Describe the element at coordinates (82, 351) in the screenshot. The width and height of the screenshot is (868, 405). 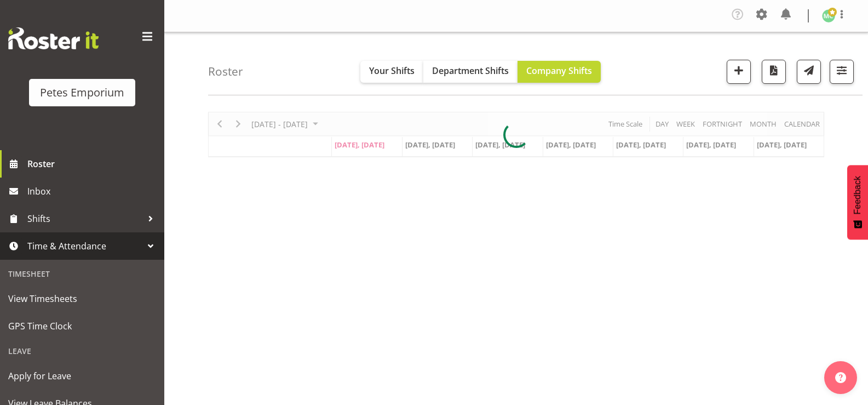
I see `div: Leave` at that location.